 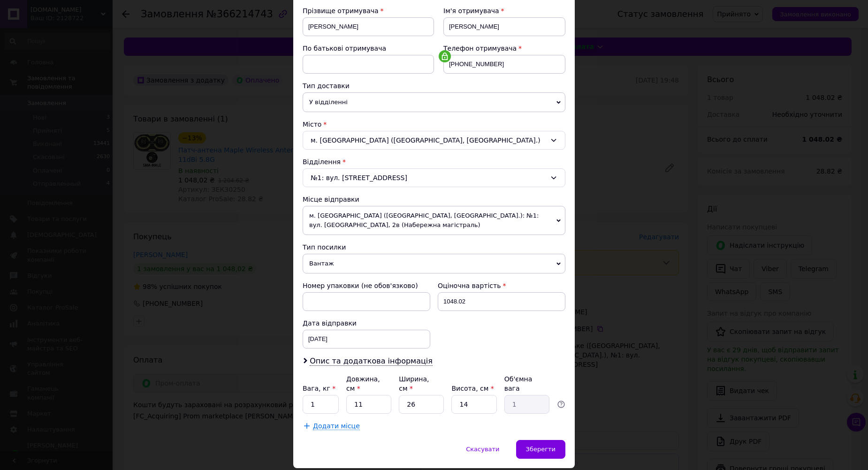 I want to click on span: Зберегти, so click(x=540, y=449).